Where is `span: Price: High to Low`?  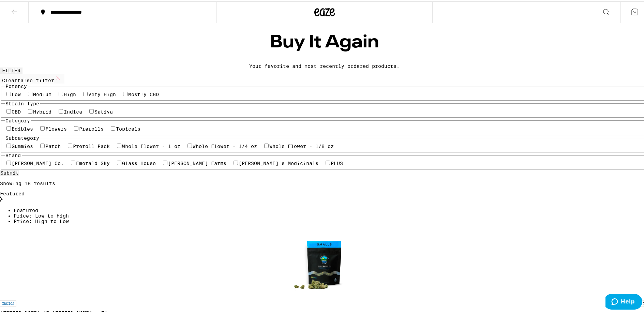 span: Price: High to Low is located at coordinates (42, 220).